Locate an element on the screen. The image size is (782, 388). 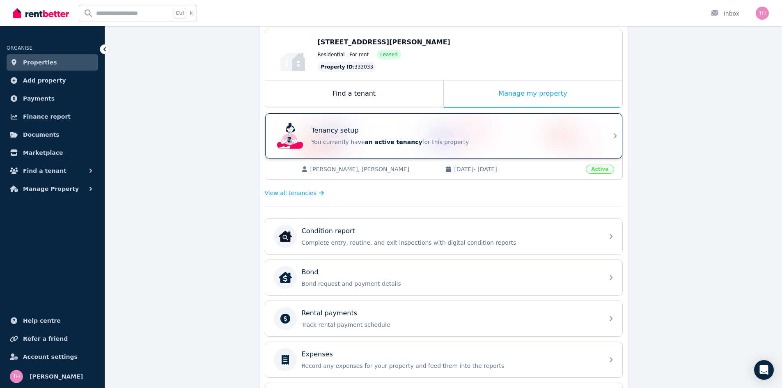
img: Bond is located at coordinates (285, 278).